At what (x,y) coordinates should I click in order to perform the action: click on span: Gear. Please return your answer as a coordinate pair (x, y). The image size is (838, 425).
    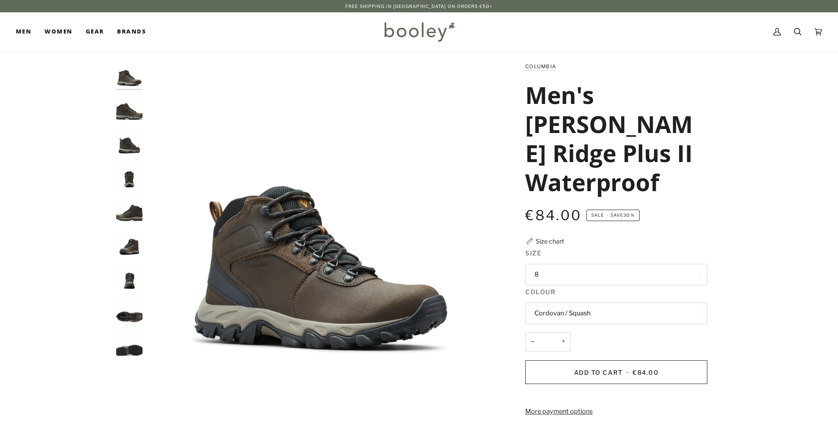
    Looking at the image, I should click on (95, 32).